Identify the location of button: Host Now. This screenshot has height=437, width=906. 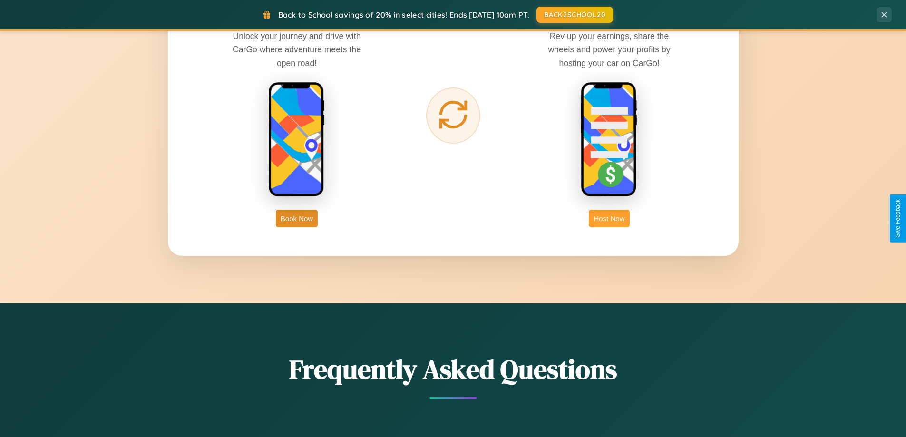
(608, 218).